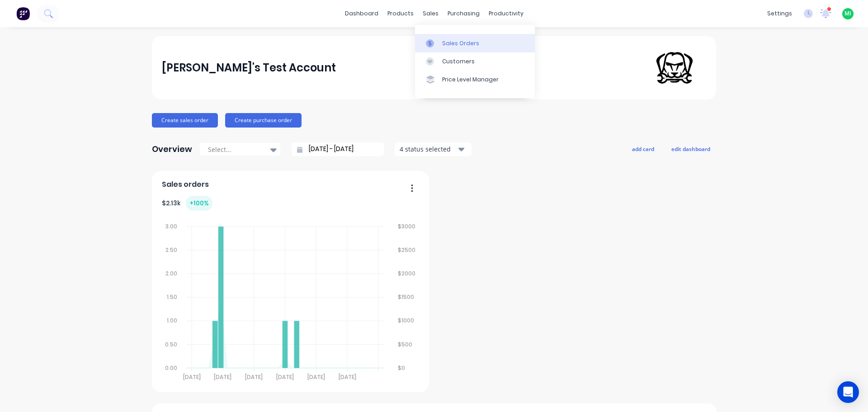 The height and width of the screenshot is (412, 868). What do you see at coordinates (474, 62) in the screenshot?
I see `a: Customers` at bounding box center [474, 62].